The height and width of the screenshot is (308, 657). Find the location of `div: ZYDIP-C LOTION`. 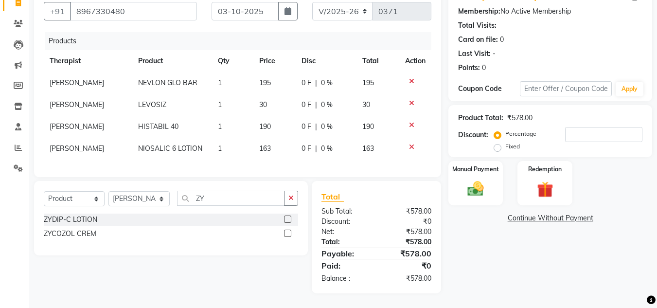

div: ZYDIP-C LOTION is located at coordinates (70, 219).